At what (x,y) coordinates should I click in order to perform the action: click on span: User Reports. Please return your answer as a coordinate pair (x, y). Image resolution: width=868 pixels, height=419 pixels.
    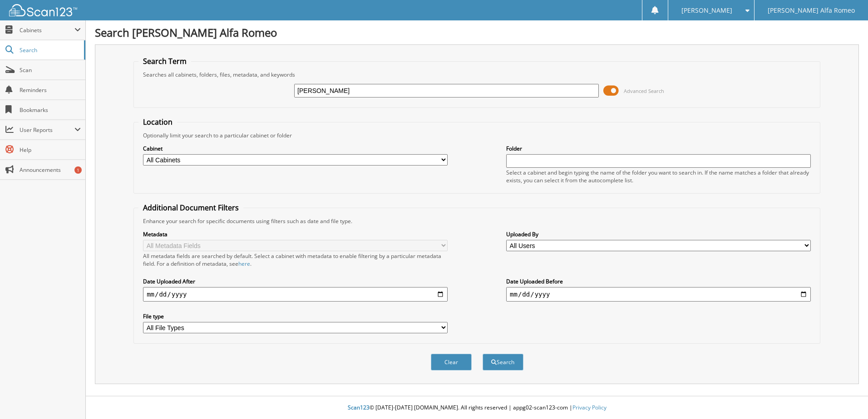
    Looking at the image, I should click on (47, 130).